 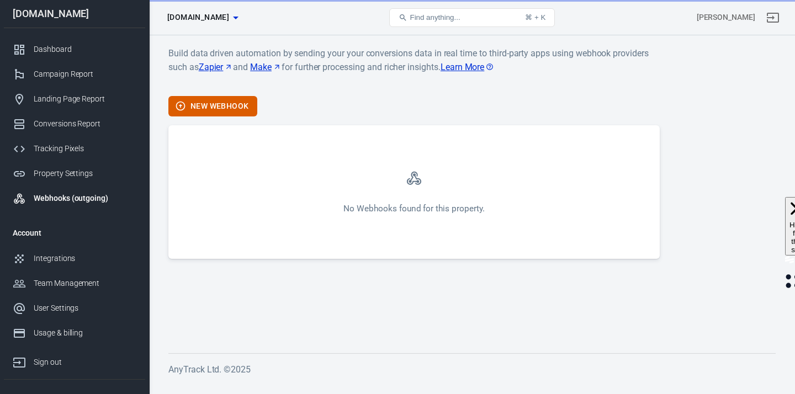 What do you see at coordinates (472, 369) in the screenshot?
I see `h6: AnyTrack Ltd. © 2025` at bounding box center [472, 369].